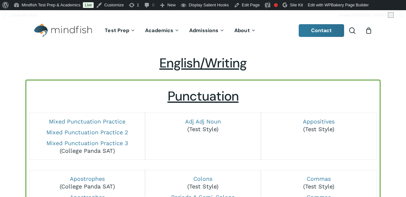  I want to click on a: Test Prep, so click(120, 31).